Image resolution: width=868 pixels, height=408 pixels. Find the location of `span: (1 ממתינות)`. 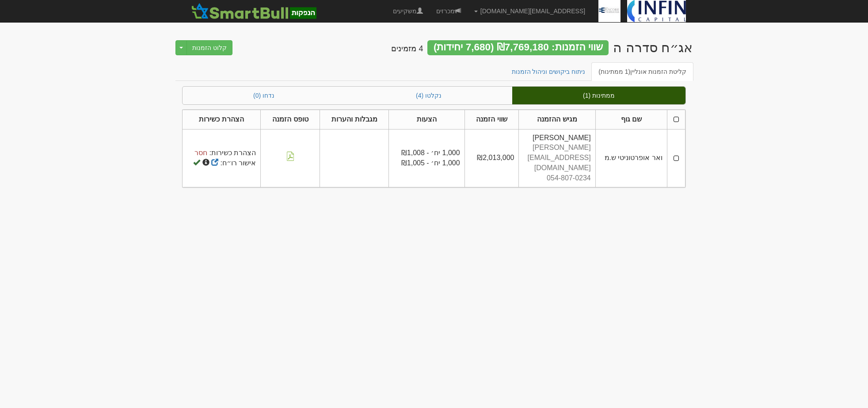

span: (1 ממתינות) is located at coordinates (615, 71).